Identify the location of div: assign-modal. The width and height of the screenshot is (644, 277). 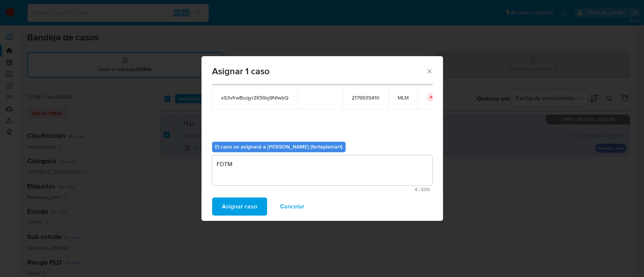
(322, 138).